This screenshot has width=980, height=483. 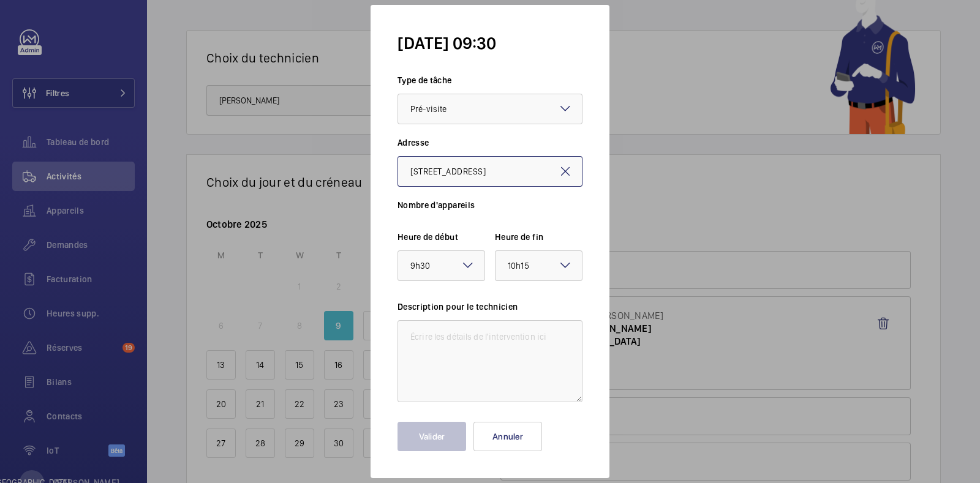 What do you see at coordinates (420, 266) in the screenshot?
I see `font: 9h30` at bounding box center [420, 266].